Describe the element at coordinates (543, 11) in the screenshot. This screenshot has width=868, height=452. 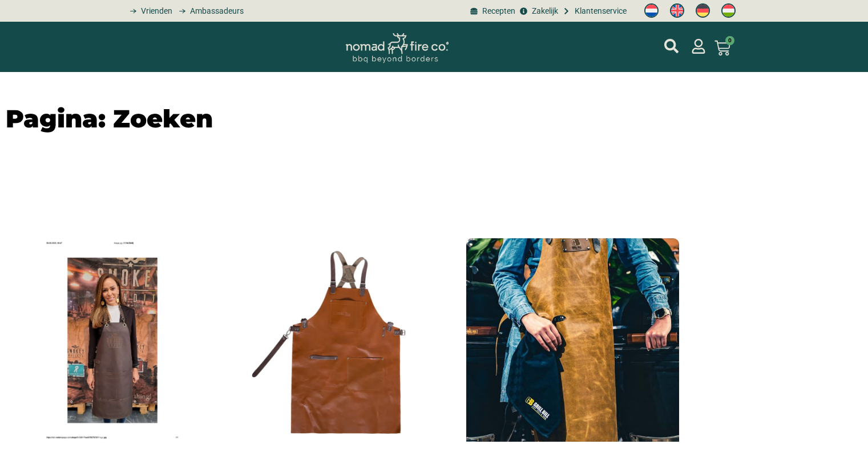
I see `span: Zakelijk` at that location.